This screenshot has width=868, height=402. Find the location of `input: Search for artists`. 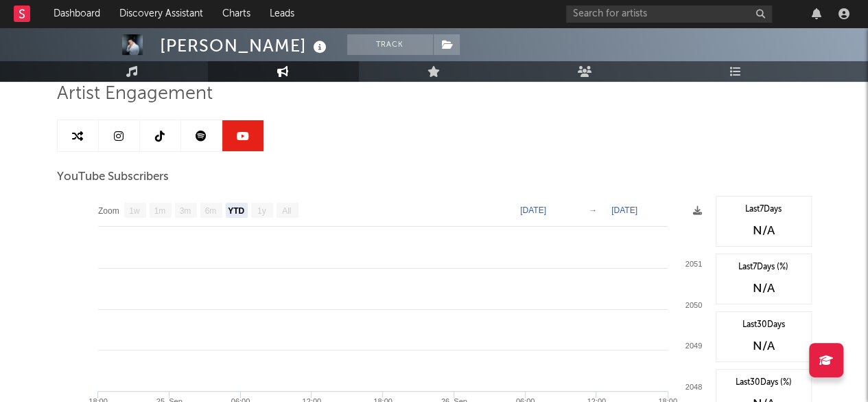

input: Search for artists is located at coordinates (669, 14).